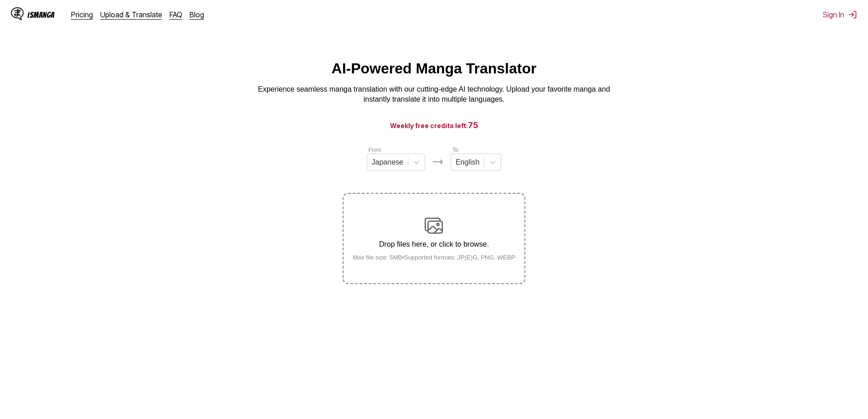 This screenshot has height=419, width=868. I want to click on img: IsManga Logo, so click(17, 13).